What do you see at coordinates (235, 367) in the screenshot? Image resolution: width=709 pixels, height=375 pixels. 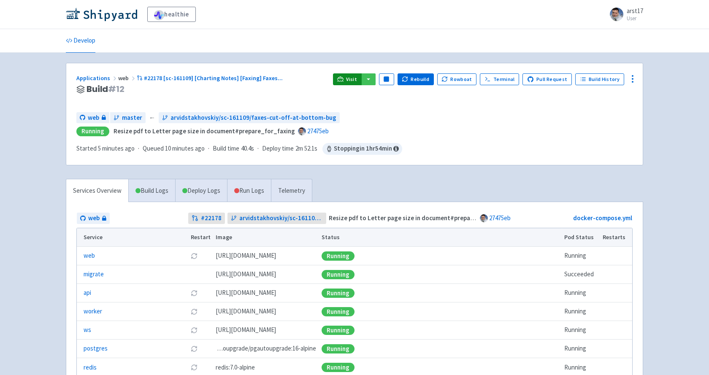 I see `span: redis:7.0-alpine` at bounding box center [235, 367].